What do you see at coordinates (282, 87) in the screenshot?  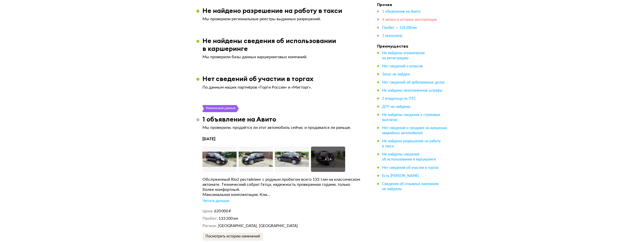 I see `p: По данным наших партнёров «Торги России» и «Мигторг».` at bounding box center [282, 87].